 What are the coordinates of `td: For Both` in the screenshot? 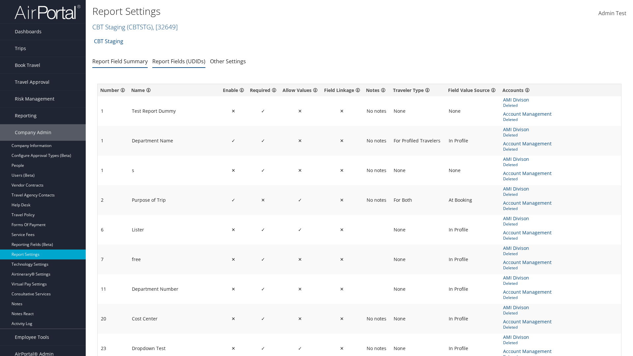 It's located at (417, 200).